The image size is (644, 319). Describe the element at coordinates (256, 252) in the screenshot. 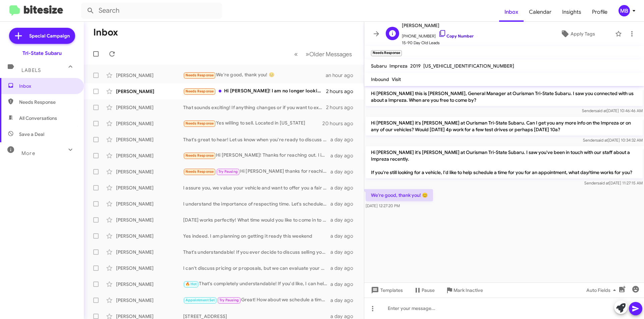

I see `div: That's understandable! If you ever decide to discuss selling your vehicle, we're here to help. Do...` at that location.